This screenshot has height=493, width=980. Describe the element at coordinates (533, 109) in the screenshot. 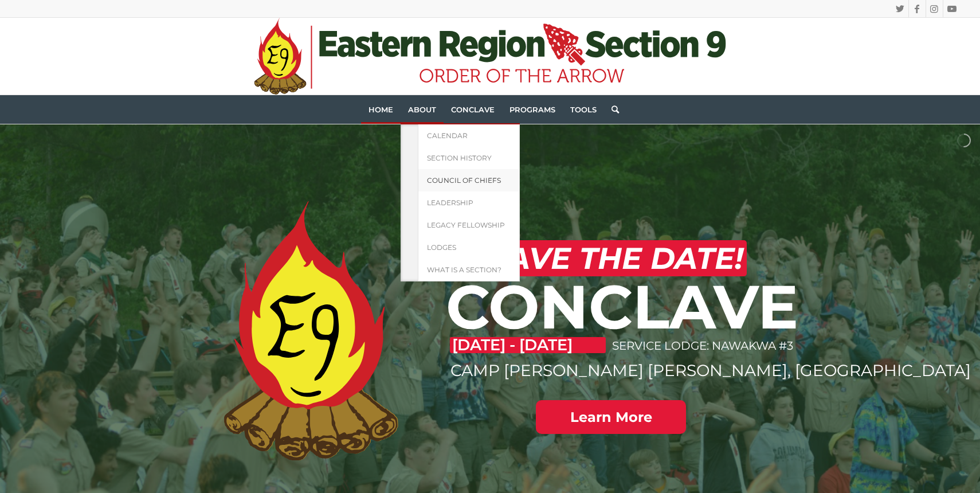

I see `a: Programs` at that location.